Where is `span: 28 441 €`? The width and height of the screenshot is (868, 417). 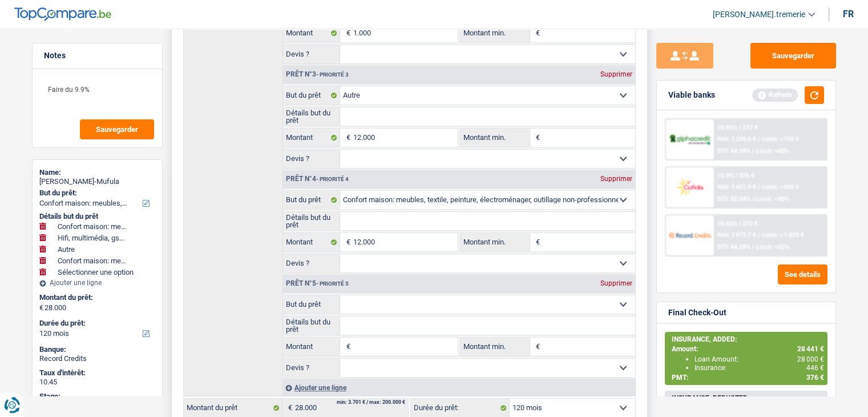
span: 28 441 € is located at coordinates (810, 349).